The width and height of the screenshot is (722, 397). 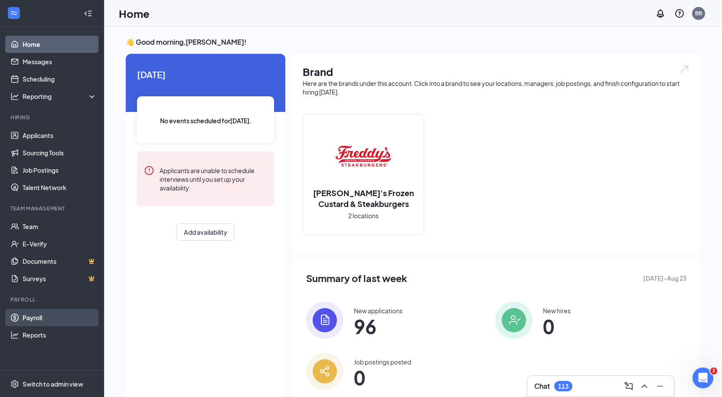 I want to click on a: DocumentsCrown, so click(x=59, y=261).